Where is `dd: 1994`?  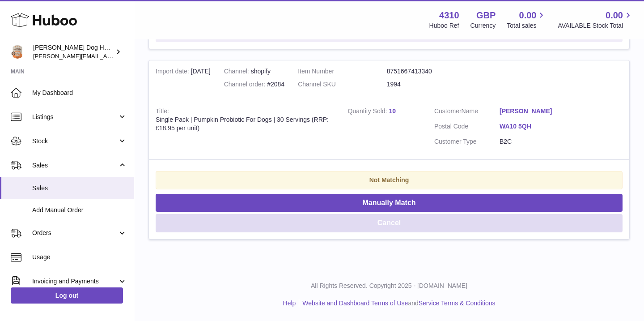
dd: 1994 is located at coordinates (431, 84).